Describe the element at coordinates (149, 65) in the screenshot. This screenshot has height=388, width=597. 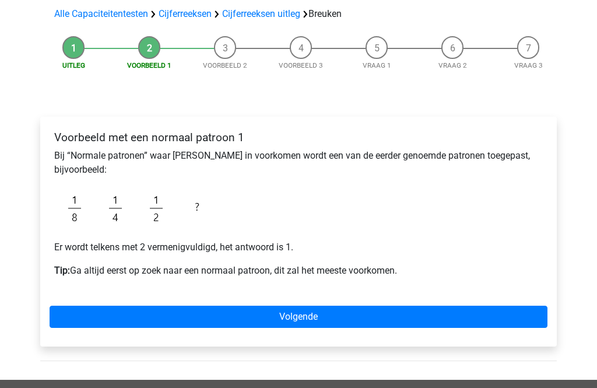
I see `a: Voorbeeld 1` at that location.